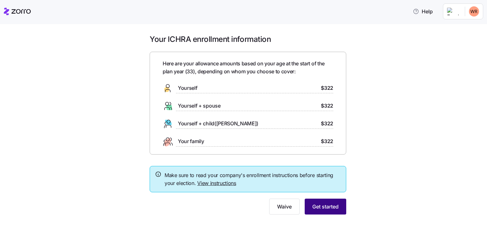 Image resolution: width=487 pixels, height=251 pixels. Describe the element at coordinates (248, 67) in the screenshot. I see `span: Here are your allowance amounts based on your age at the start of the plan year ( 33 ), depending...` at that location.